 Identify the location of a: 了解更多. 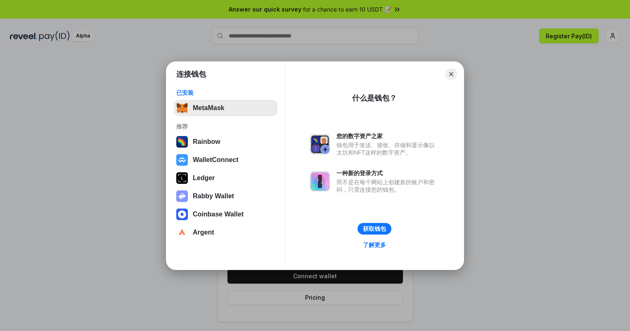
(374, 245).